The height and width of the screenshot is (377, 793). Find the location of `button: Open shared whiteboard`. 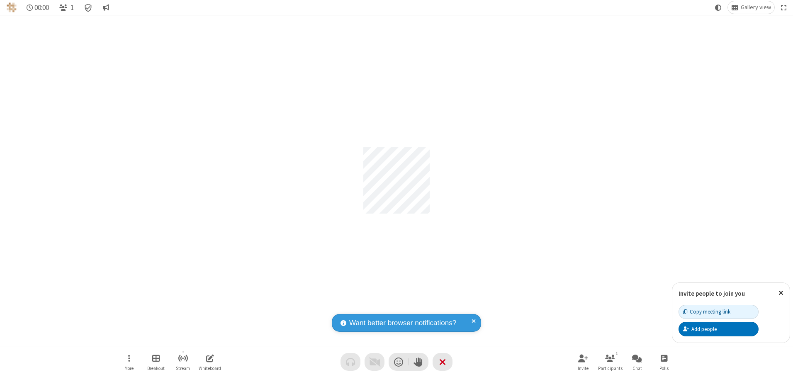

button: Open shared whiteboard is located at coordinates (210, 362).